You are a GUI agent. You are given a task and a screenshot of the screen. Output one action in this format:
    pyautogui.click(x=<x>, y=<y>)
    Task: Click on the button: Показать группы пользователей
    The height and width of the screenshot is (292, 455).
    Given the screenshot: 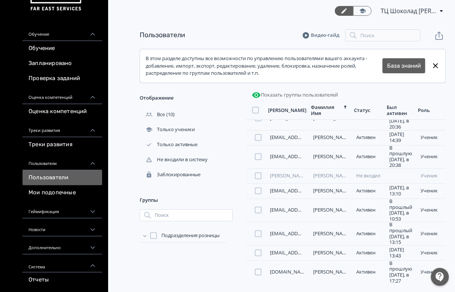 What is the action you would take?
    pyautogui.click(x=295, y=95)
    